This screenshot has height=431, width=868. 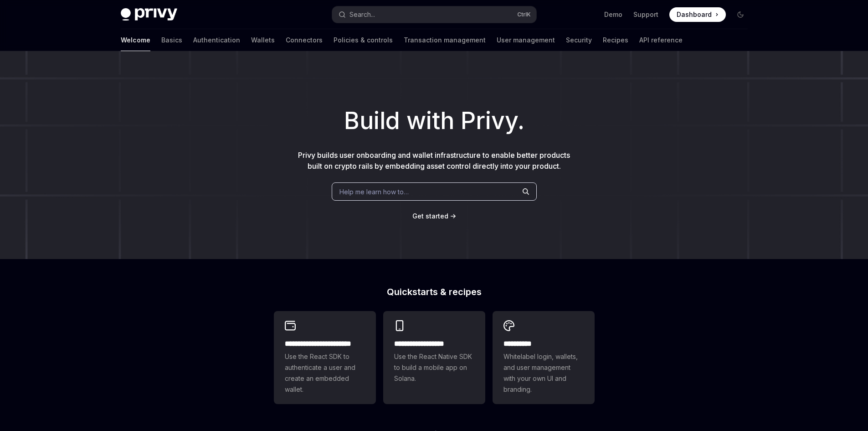 I want to click on a: Wallets, so click(x=263, y=40).